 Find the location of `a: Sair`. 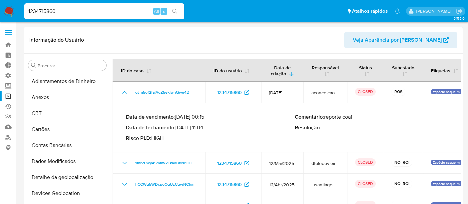

a: Sair is located at coordinates (460, 11).